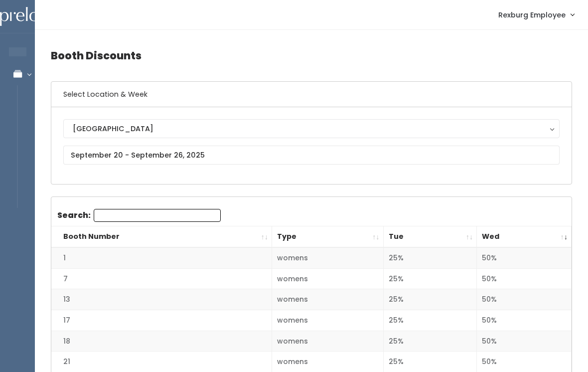 The width and height of the screenshot is (588, 372). What do you see at coordinates (312, 56) in the screenshot?
I see `h4: Booth Discounts` at bounding box center [312, 56].